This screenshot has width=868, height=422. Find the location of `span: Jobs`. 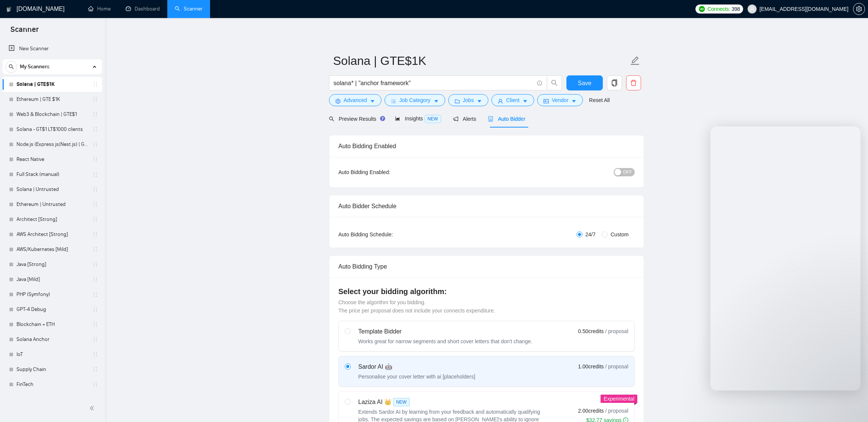

span: Jobs is located at coordinates (468, 100).